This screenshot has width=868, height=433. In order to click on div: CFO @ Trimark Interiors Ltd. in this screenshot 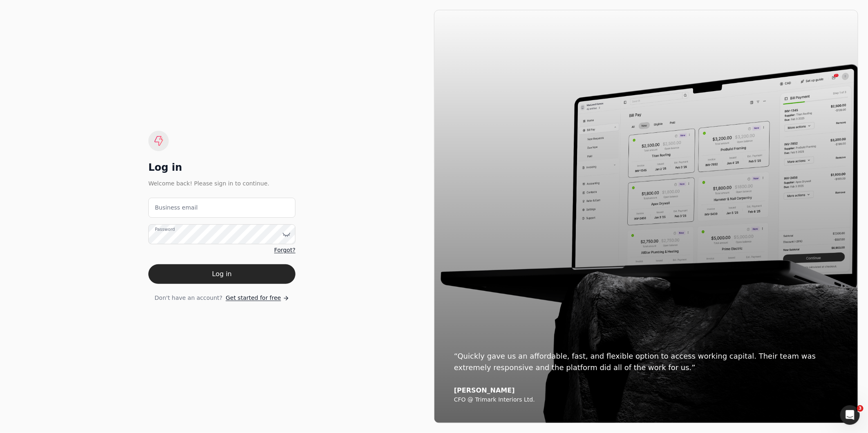, I will do `click(646, 400)`.